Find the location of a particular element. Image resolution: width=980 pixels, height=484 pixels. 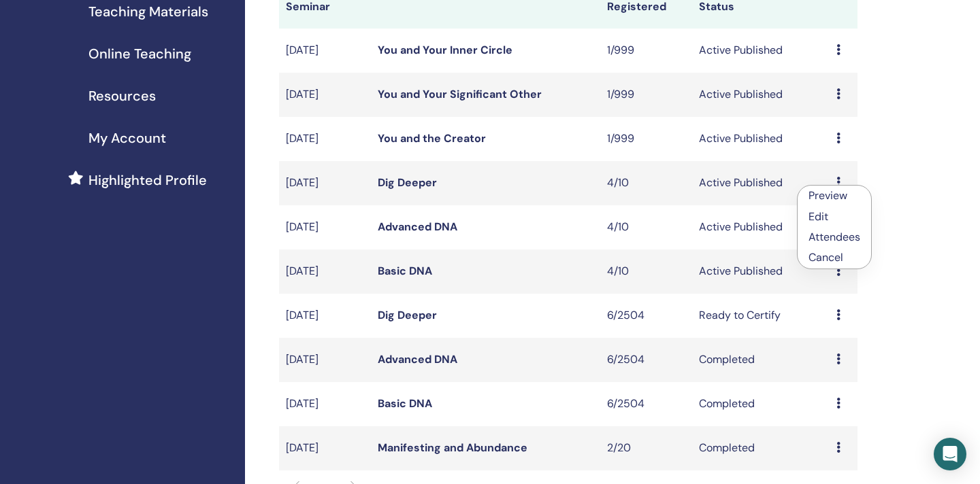

a: Manifesting and Abundance is located at coordinates (452, 448).